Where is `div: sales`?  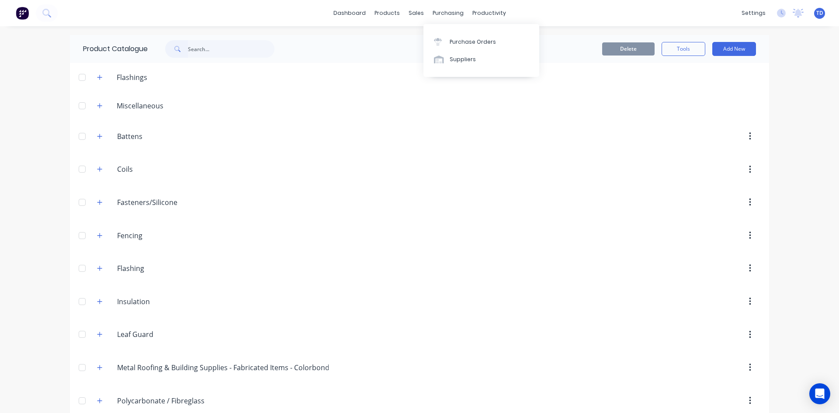
div: sales is located at coordinates (416, 13).